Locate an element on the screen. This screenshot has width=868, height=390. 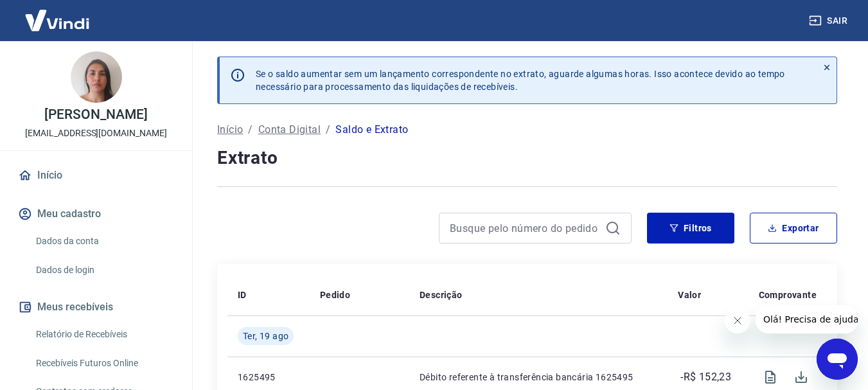
a: Conta Digital is located at coordinates (289, 130).